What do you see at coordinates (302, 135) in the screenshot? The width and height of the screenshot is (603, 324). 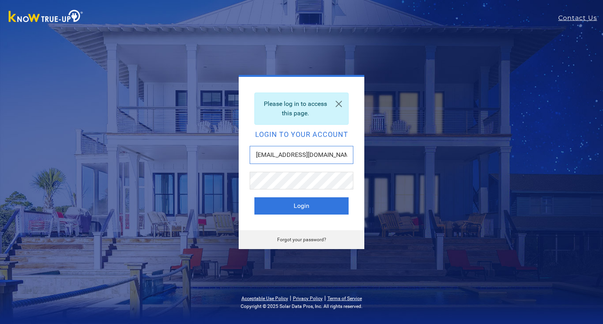 I see `h2: Login to your account` at bounding box center [302, 135].